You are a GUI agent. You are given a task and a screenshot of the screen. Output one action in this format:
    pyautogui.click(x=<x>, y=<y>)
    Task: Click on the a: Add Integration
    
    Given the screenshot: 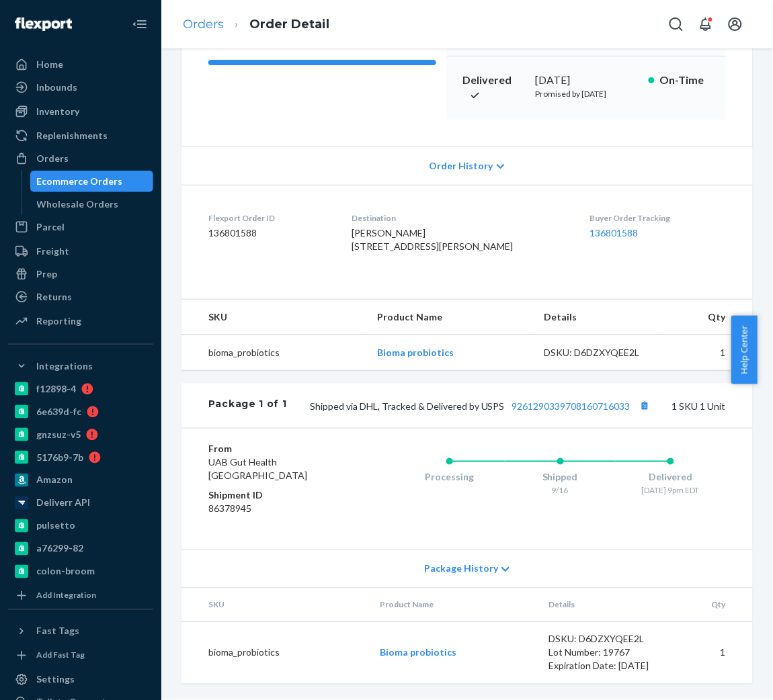 What is the action you would take?
    pyautogui.click(x=81, y=596)
    